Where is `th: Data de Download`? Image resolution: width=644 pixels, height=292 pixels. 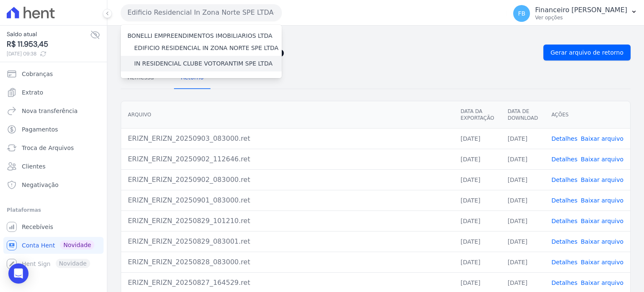
th: Data de Download is located at coordinates (523, 114).